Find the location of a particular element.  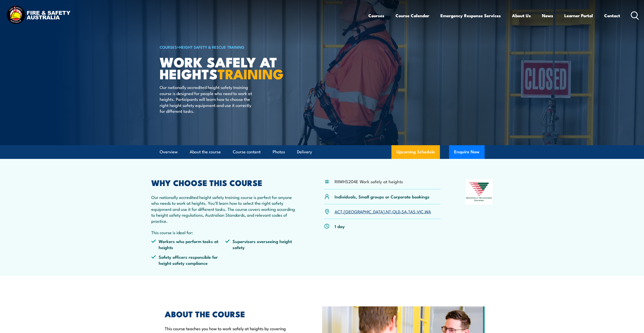

a: Overview is located at coordinates (169, 152).